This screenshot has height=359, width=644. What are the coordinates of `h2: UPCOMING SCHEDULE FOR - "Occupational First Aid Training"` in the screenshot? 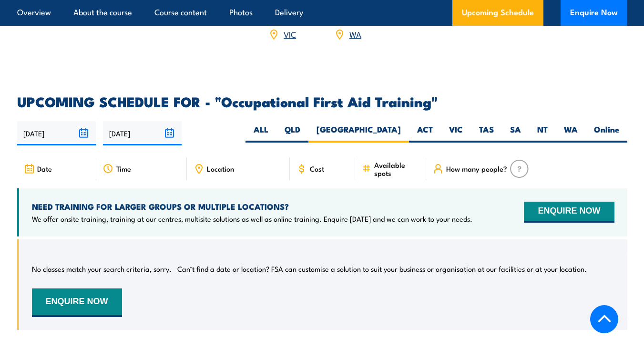 It's located at (322, 101).